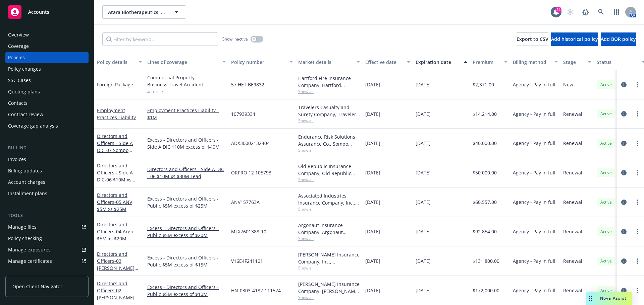 The height and width of the screenshot is (305, 644). Describe the element at coordinates (18, 46) in the screenshot. I see `div: Coverage` at that location.